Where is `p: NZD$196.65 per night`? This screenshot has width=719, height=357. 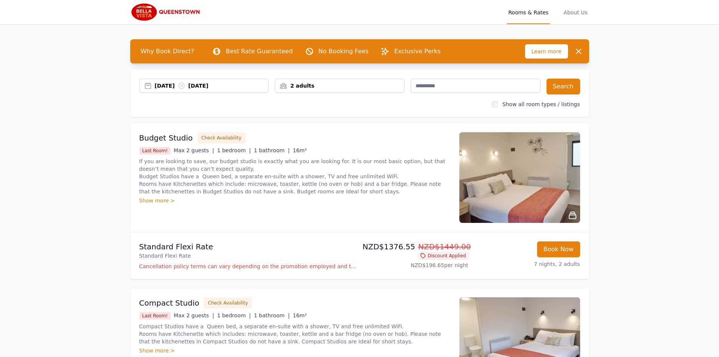 p: NZD$196.65 per night is located at coordinates (416, 265).